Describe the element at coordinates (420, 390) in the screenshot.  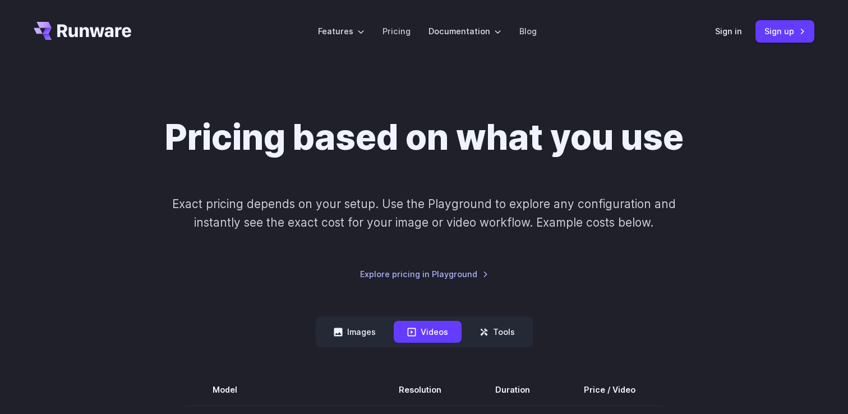
I see `th: Resolution` at that location.